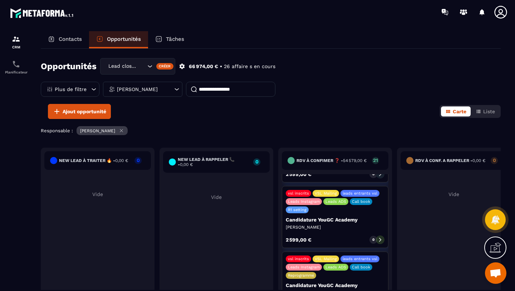 This screenshot has height=291, width=515. I want to click on div: Créer, so click(165, 66).